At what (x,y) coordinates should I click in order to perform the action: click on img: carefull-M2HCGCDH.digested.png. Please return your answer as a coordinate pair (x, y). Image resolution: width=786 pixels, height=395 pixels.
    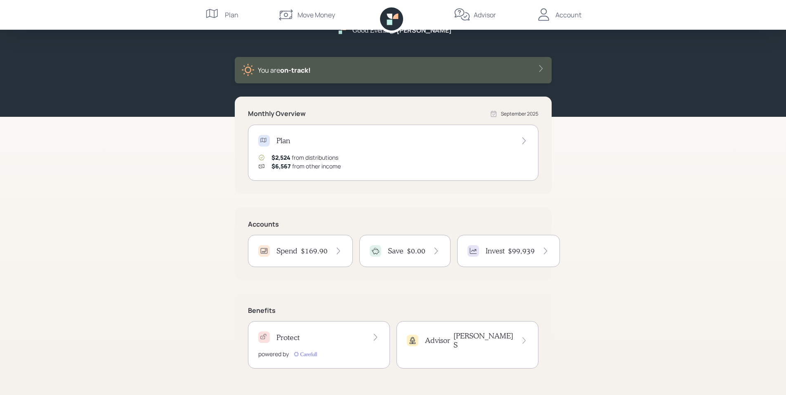
    Looking at the image, I should click on (305, 354).